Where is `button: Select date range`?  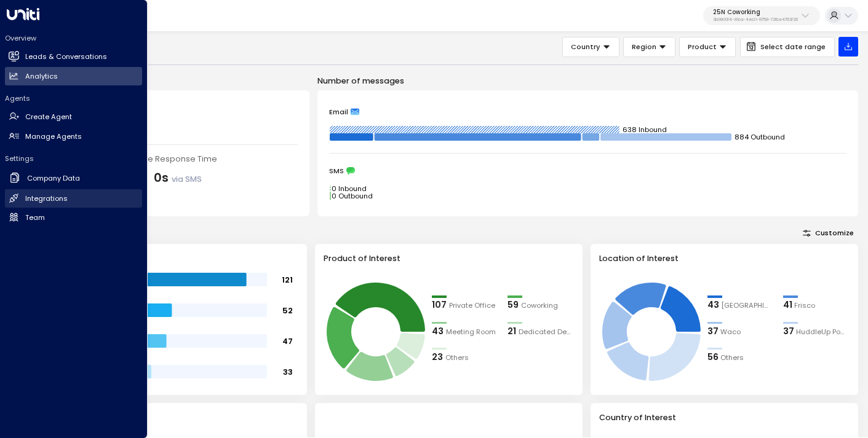 button: Select date range is located at coordinates (787, 47).